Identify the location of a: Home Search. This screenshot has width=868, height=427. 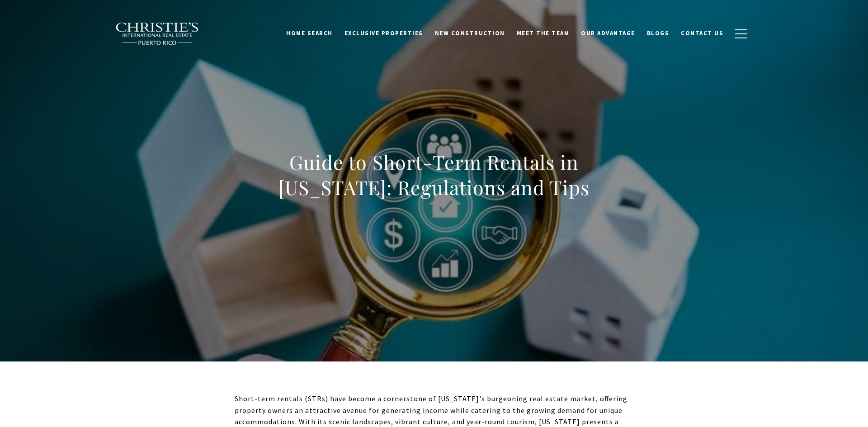
(309, 34).